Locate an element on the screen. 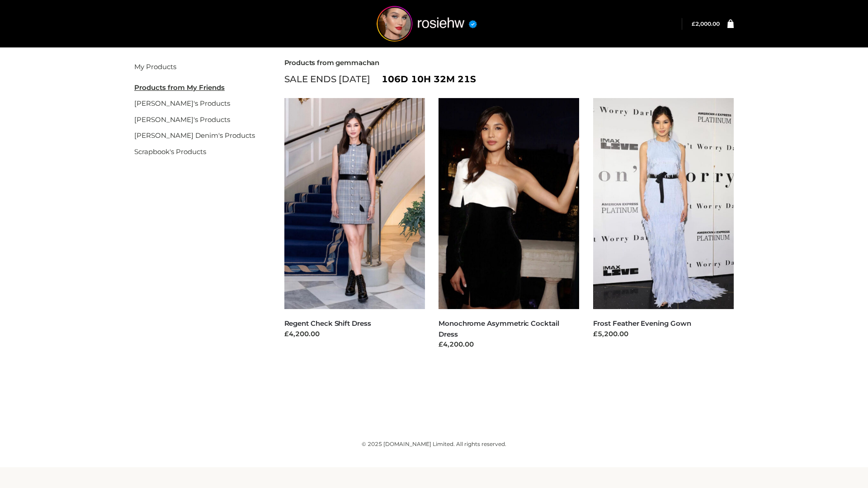 Image resolution: width=868 pixels, height=488 pixels. a: My Products is located at coordinates (155, 67).